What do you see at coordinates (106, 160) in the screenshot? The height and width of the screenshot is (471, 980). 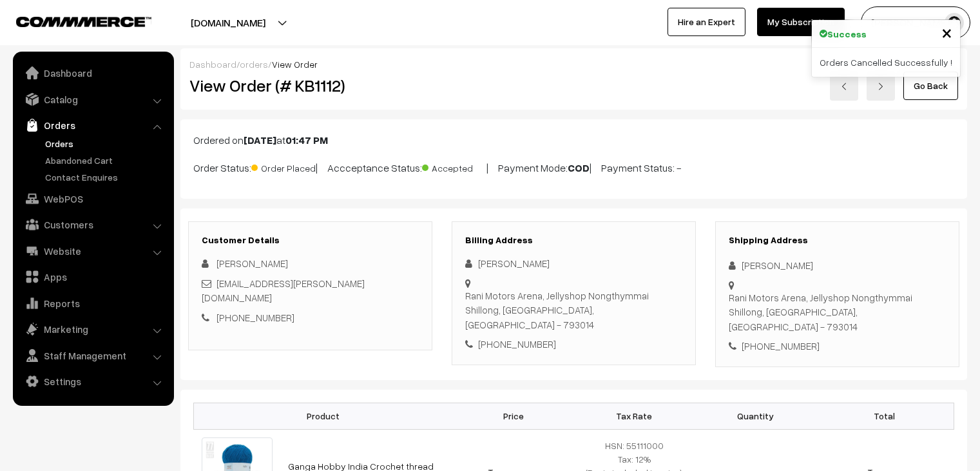 I see `a: Abandoned Cart` at bounding box center [106, 160].